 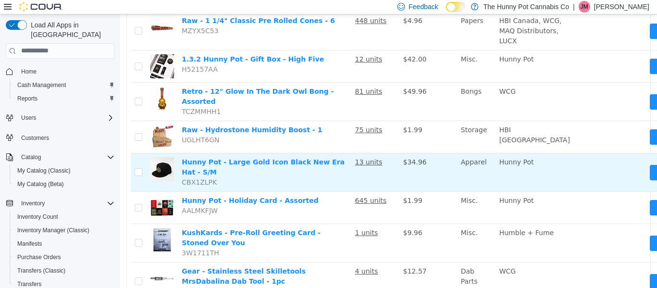 I want to click on span: $49.96, so click(x=294, y=77).